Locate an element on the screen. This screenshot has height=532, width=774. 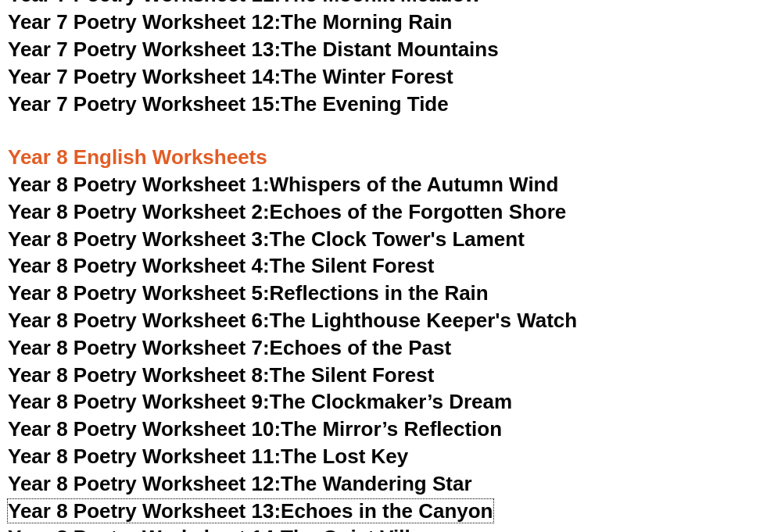
span: Year 8 Poetry Worksheet 12: is located at coordinates (144, 483).